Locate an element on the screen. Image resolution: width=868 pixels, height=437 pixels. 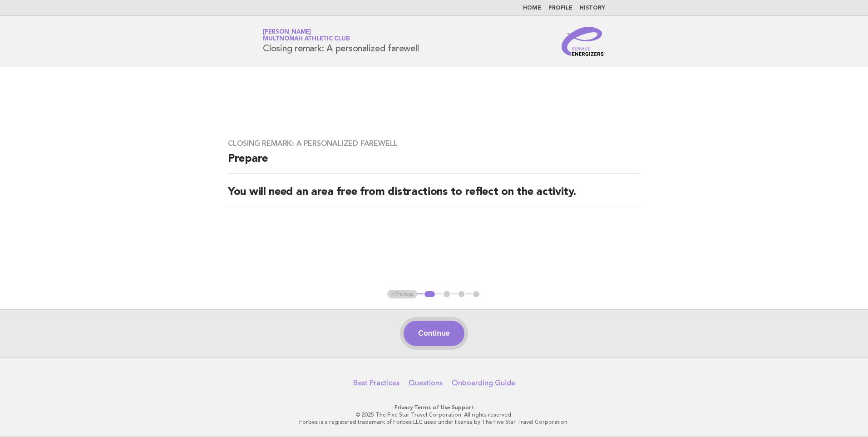
a: History is located at coordinates (593, 8).